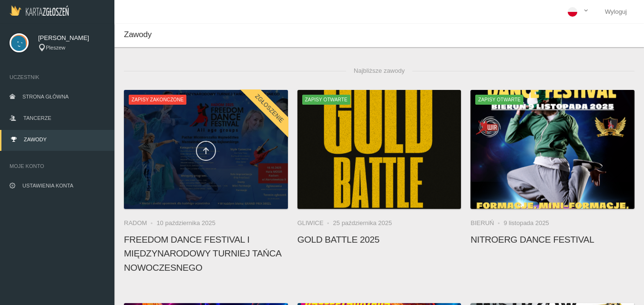  I want to click on a: Gold Battle 2025Zapisy otwarte, so click(380, 149).